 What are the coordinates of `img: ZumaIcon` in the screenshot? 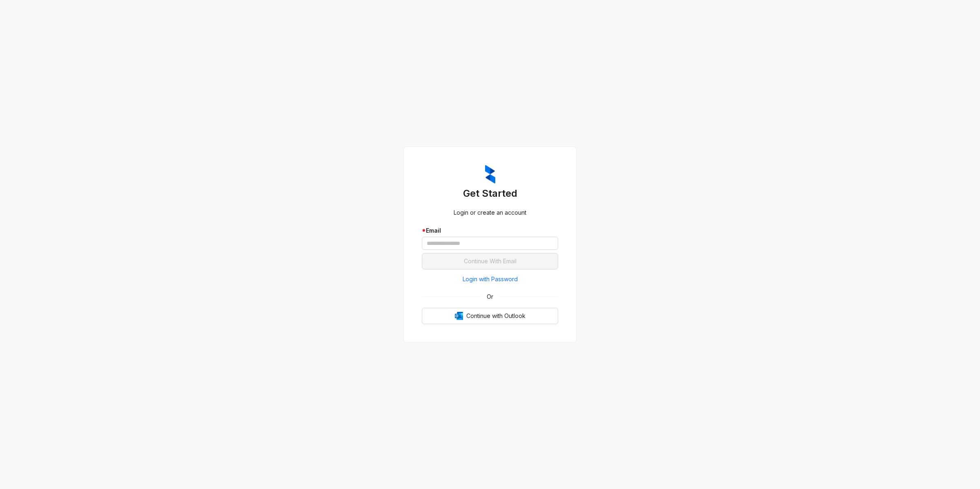 It's located at (490, 174).